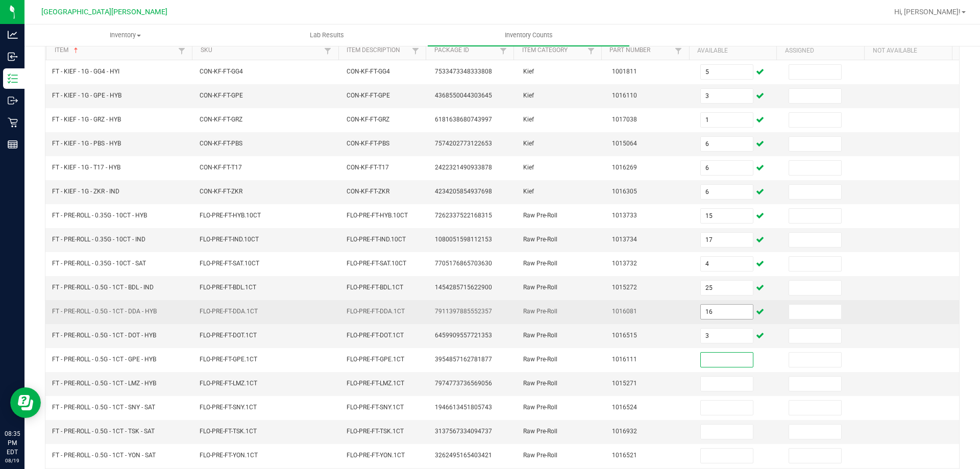 The image size is (980, 469). Describe the element at coordinates (13, 35) in the screenshot. I see `inline-svg: Analytics` at that location.